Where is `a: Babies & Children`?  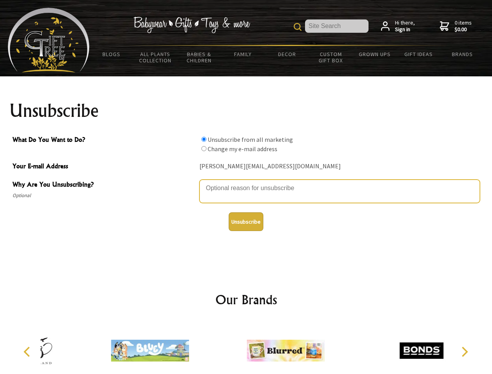 a: Babies & Children is located at coordinates (199, 57).